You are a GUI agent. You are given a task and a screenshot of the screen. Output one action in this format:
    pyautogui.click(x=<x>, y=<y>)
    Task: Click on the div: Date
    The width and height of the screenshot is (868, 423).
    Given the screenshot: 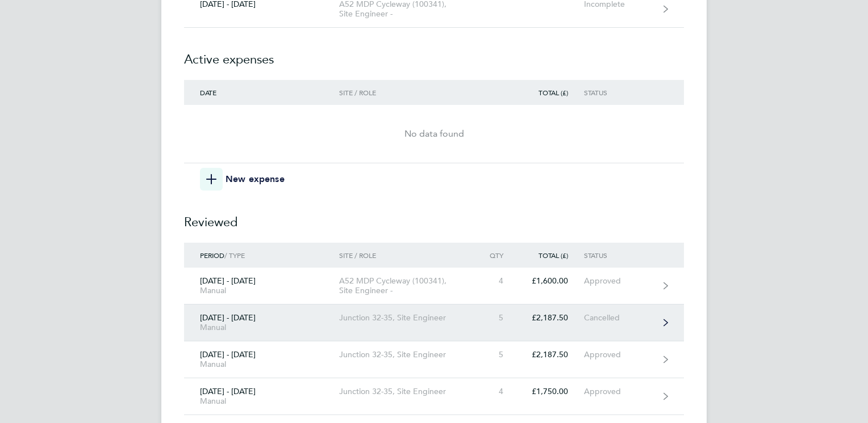 What is the action you would take?
    pyautogui.click(x=261, y=93)
    